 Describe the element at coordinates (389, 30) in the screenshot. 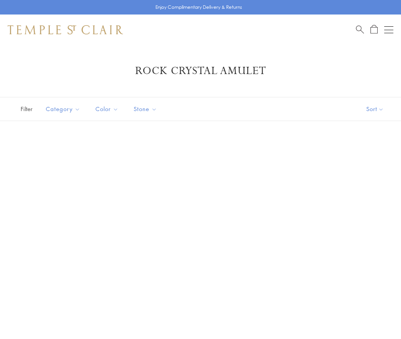

I see `button: Open navigation` at that location.